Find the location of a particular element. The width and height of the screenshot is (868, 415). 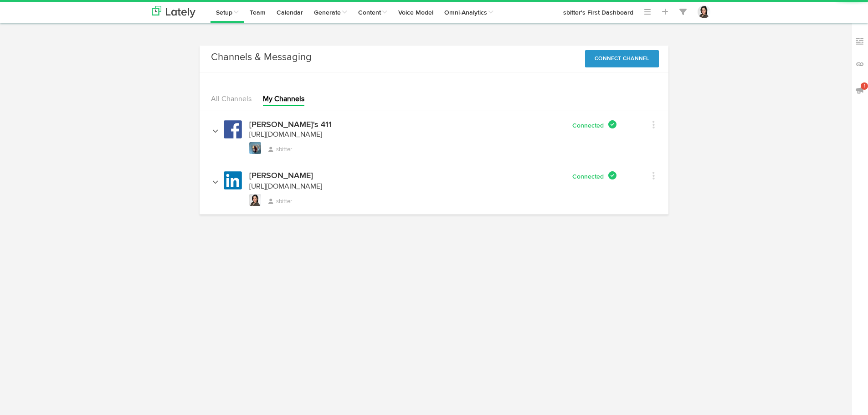

img: announcements_off.svg is located at coordinates (860, 90).